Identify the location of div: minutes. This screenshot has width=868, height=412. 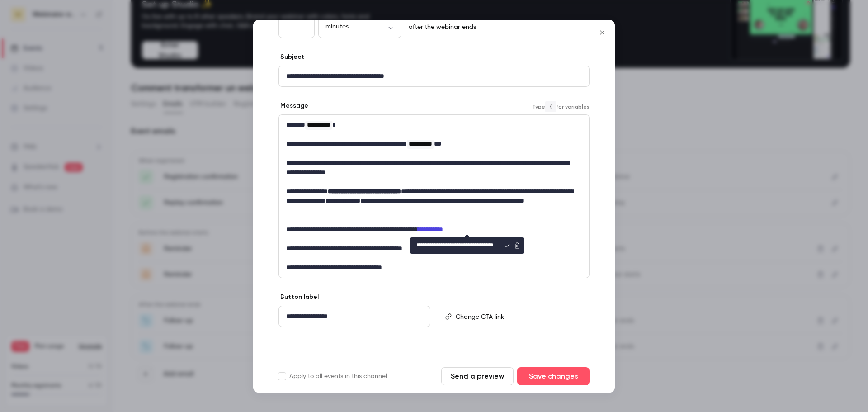
(360, 27).